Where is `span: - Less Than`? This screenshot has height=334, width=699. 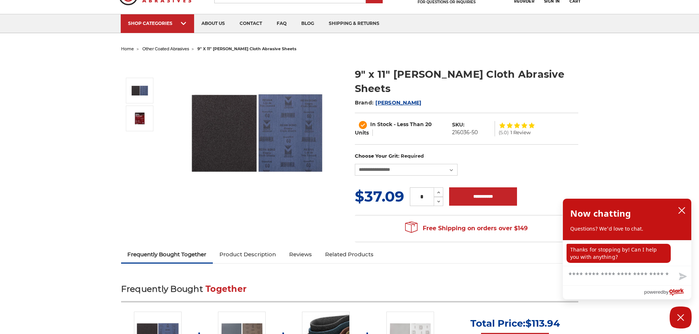
span: - Less Than is located at coordinates (409, 124).